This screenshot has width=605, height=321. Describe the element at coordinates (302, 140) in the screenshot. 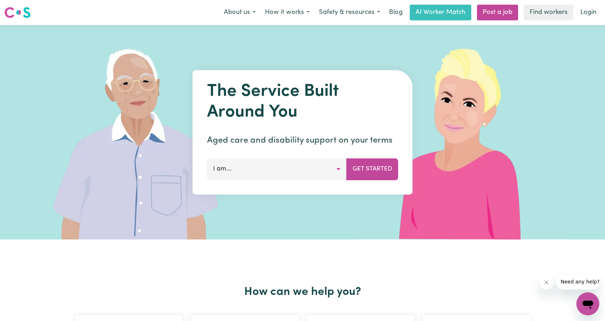

I see `p: Aged care and disability support on your terms` at that location.